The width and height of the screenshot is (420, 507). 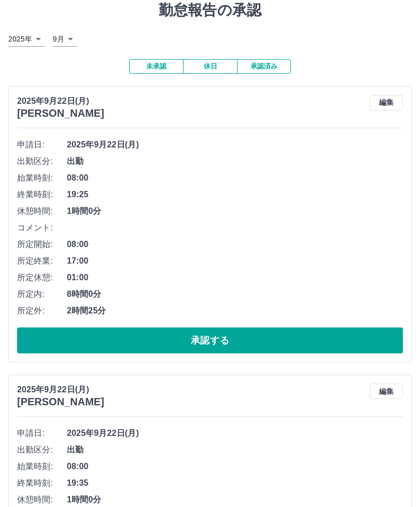 I want to click on span: 19:25, so click(x=235, y=195).